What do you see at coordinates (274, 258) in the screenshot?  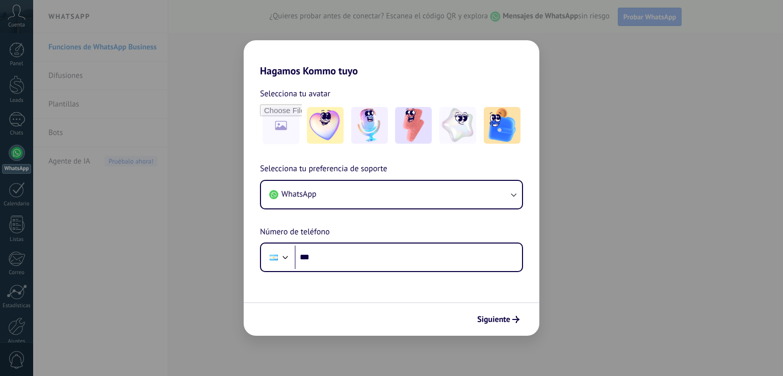 I see `div: Argentina: + 54` at bounding box center [274, 258].